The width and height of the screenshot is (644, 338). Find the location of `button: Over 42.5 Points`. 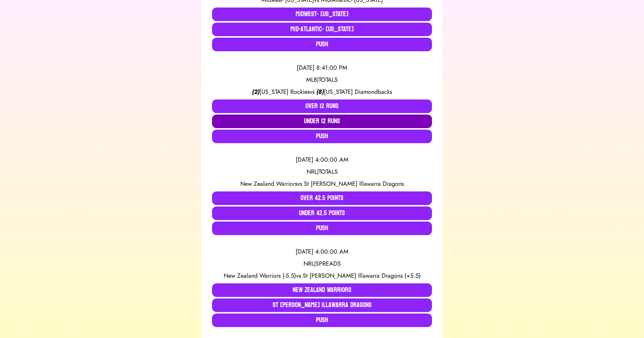

button: Over 42.5 Points is located at coordinates (322, 198).